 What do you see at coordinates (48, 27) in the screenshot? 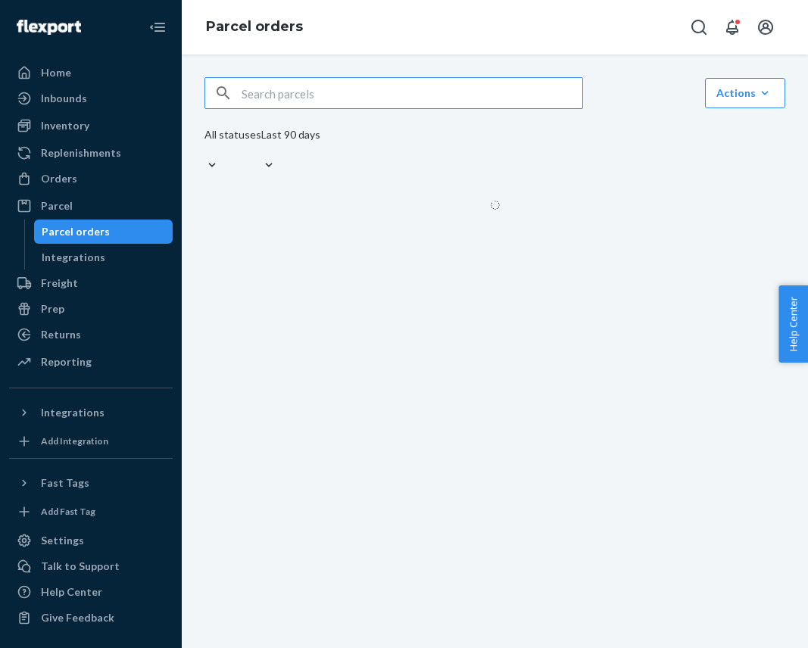
I see `img: Flexport logo` at bounding box center [48, 27].